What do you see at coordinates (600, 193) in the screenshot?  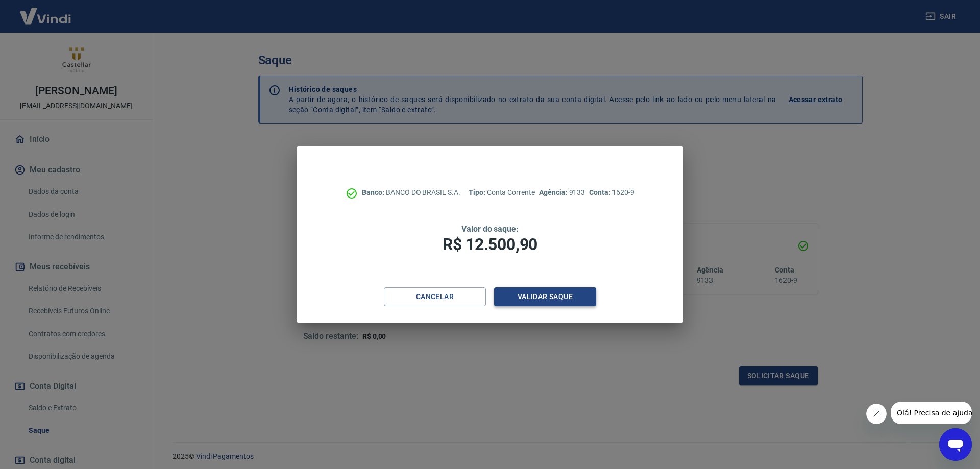 I see `span: Conta:` at bounding box center [600, 193].